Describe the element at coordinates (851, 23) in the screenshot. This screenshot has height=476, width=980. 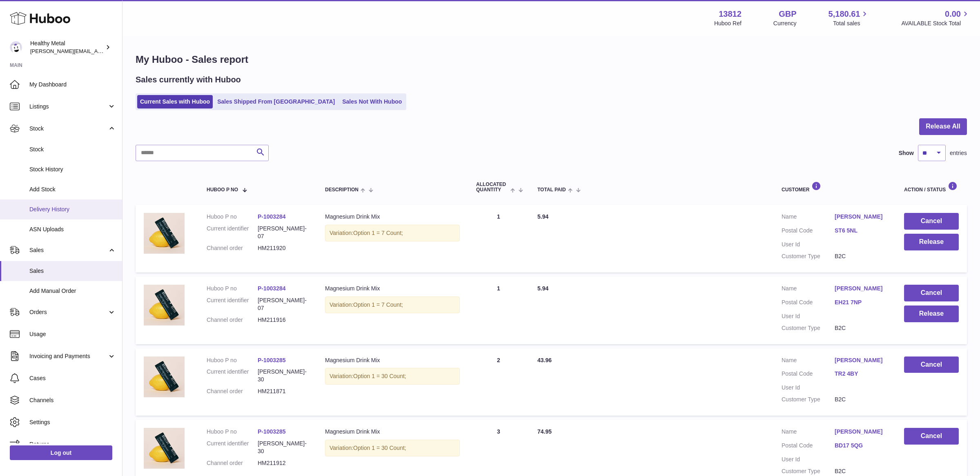
I see `span: Total sales` at that location.